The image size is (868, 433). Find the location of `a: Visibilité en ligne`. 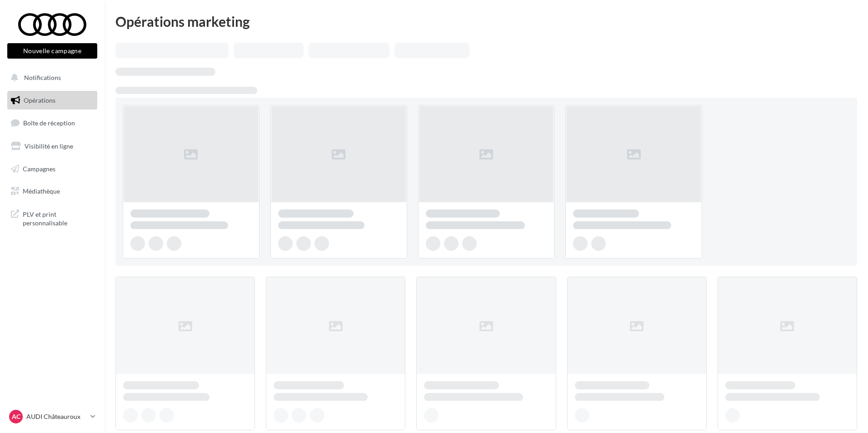

a: Visibilité en ligne is located at coordinates (53, 146).